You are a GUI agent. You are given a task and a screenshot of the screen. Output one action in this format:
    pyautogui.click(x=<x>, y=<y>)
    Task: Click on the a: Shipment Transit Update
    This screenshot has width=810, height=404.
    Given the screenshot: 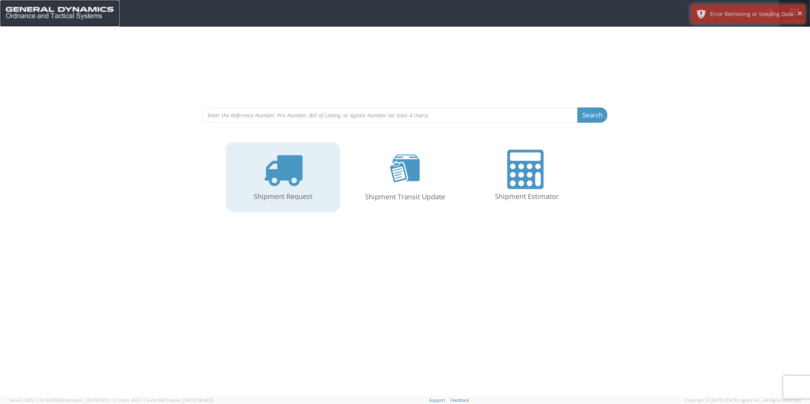 What is the action you would take?
    pyautogui.click(x=405, y=177)
    